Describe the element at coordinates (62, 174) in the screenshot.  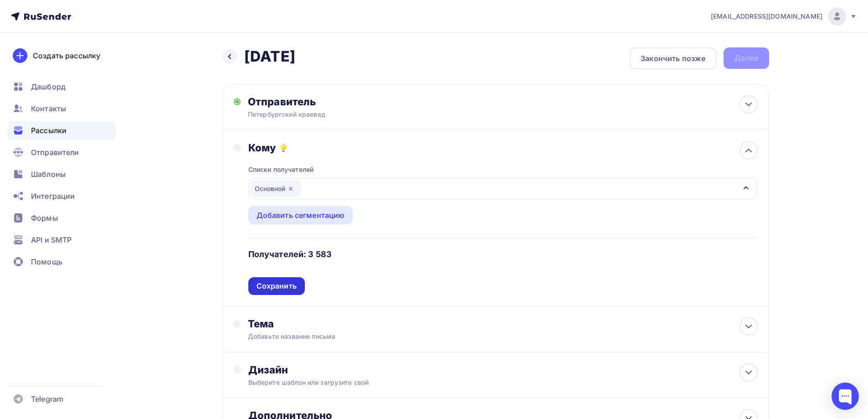
I see `a: Шаблоны` at that location.